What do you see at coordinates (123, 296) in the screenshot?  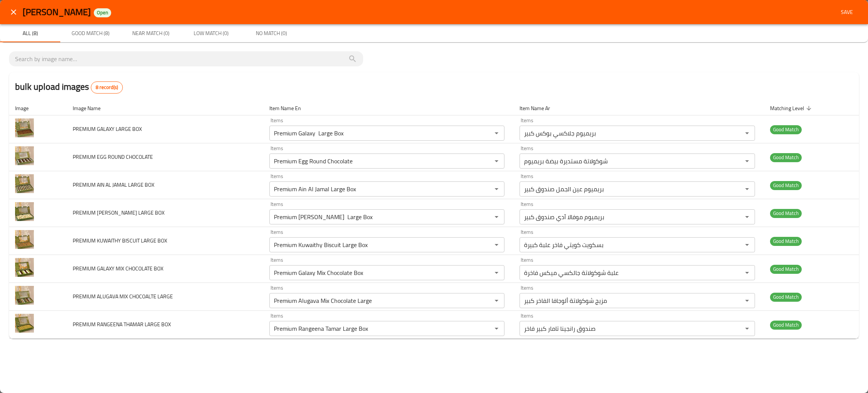 I see `span: PREMIUM ALUGAVA MIX CHOCOALTE LARGE` at bounding box center [123, 296].